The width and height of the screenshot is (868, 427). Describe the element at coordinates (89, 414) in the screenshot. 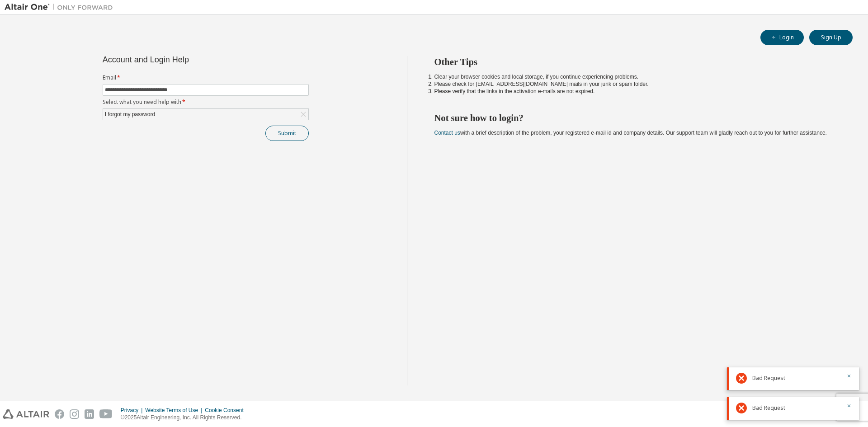

I see `img: linkedin.svg` at that location.